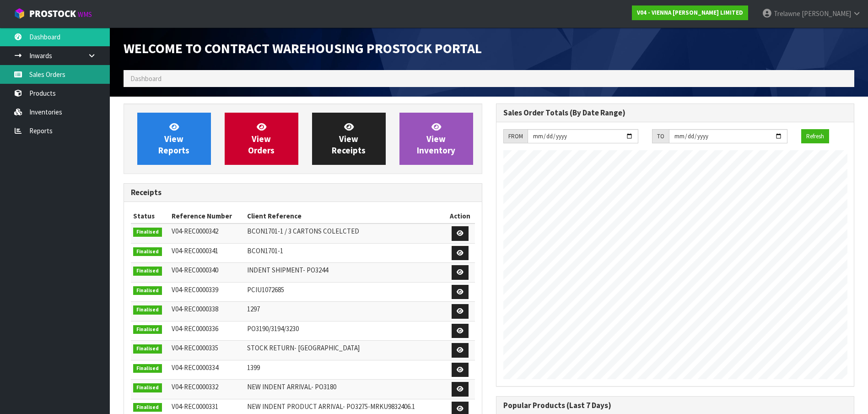  I want to click on span: V04-REC0000342, so click(195, 231).